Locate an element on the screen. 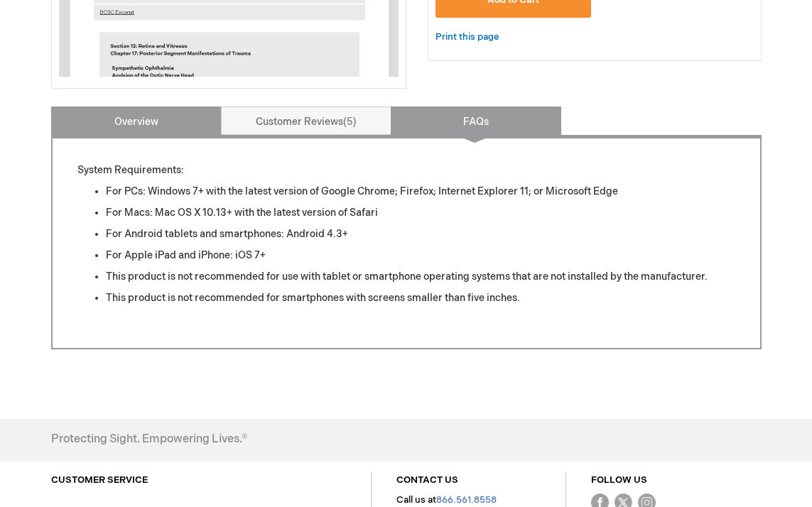 Image resolution: width=812 pixels, height=507 pixels. h4: Protecting Sight. Empowering Lives.® is located at coordinates (149, 439).